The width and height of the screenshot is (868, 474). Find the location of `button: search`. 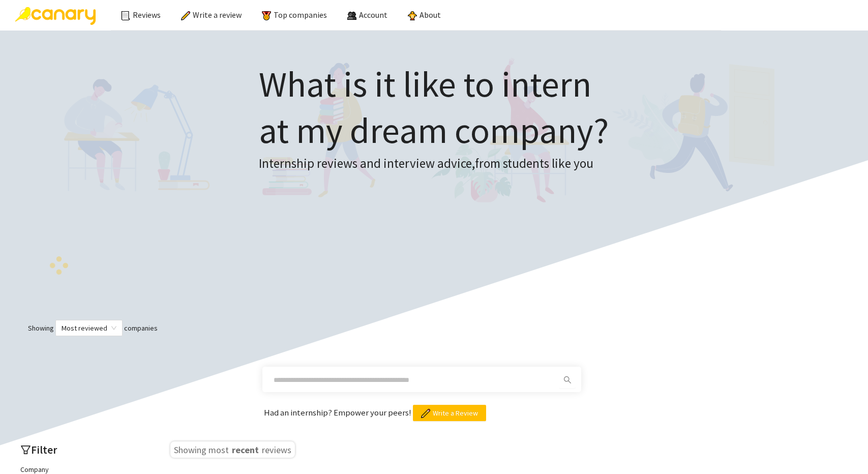

button: search is located at coordinates (567, 379).